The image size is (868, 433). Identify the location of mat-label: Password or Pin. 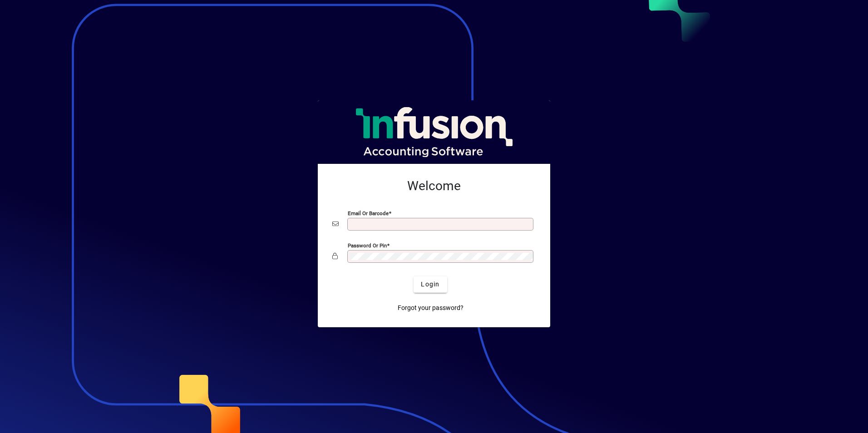
(368, 245).